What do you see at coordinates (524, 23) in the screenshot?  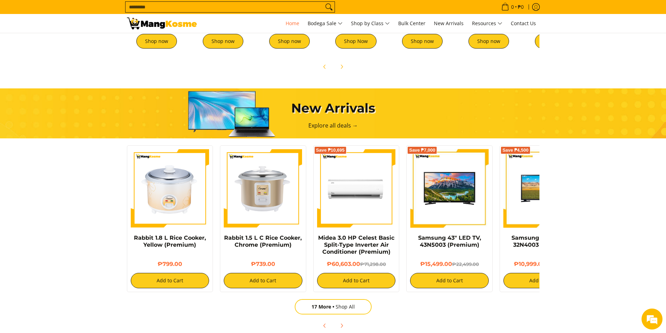 I see `span: Contact Us` at bounding box center [524, 23].